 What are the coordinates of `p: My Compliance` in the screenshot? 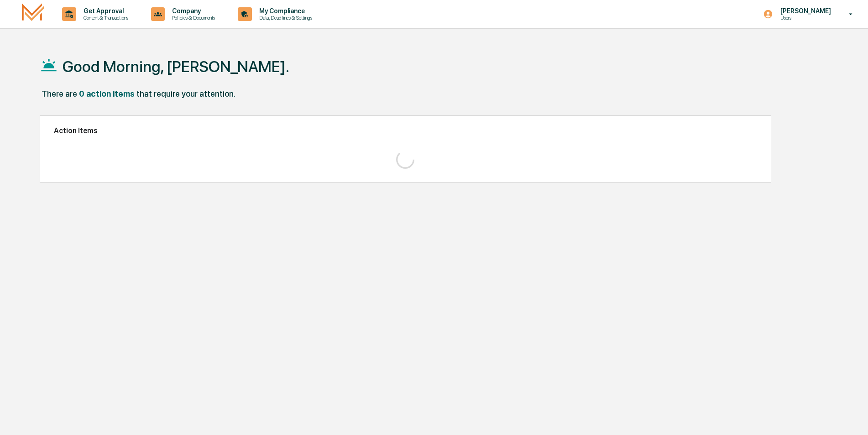 It's located at (284, 11).